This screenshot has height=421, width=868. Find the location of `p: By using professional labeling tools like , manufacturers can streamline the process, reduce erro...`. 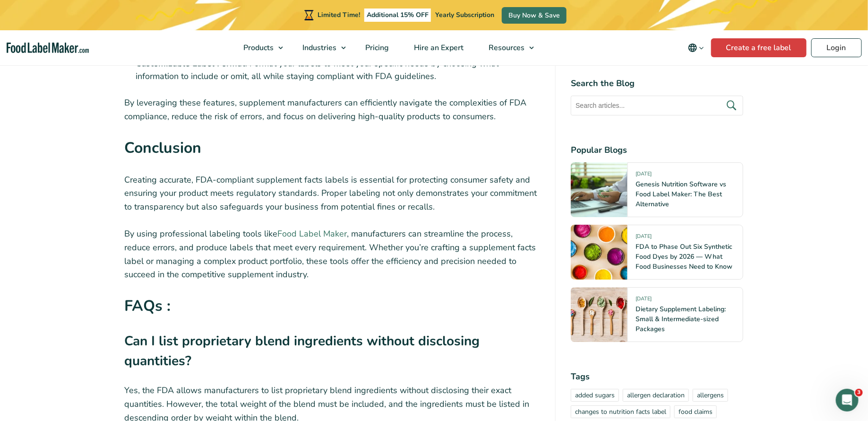

p: By using professional labeling tools like , manufacturers can streamline the process, reduce erro... is located at coordinates (333, 254).